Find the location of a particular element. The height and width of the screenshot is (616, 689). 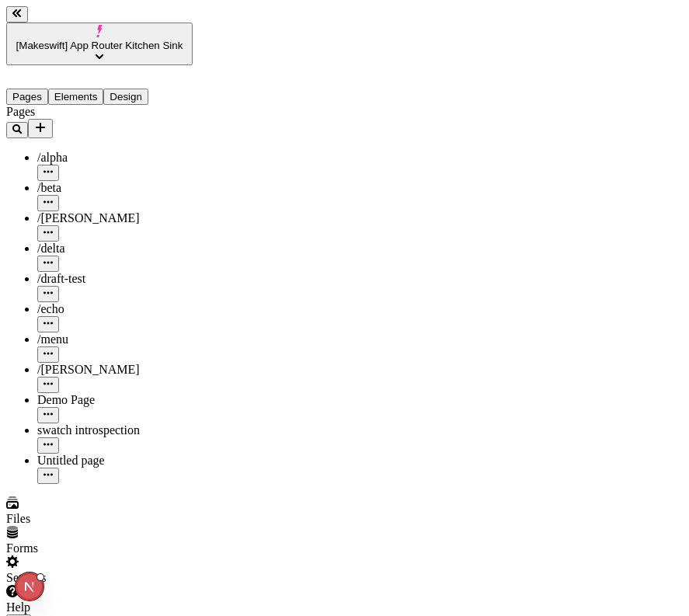

button: Elements is located at coordinates (76, 97).